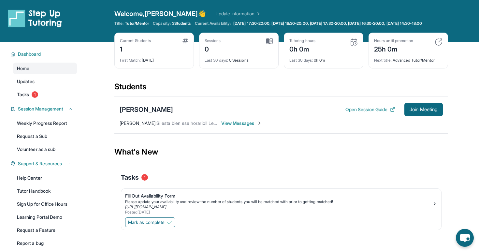 Image resolution: width=479 pixels, height=252 pixels. Describe the element at coordinates (40, 109) in the screenshot. I see `span: Session Management` at that location.